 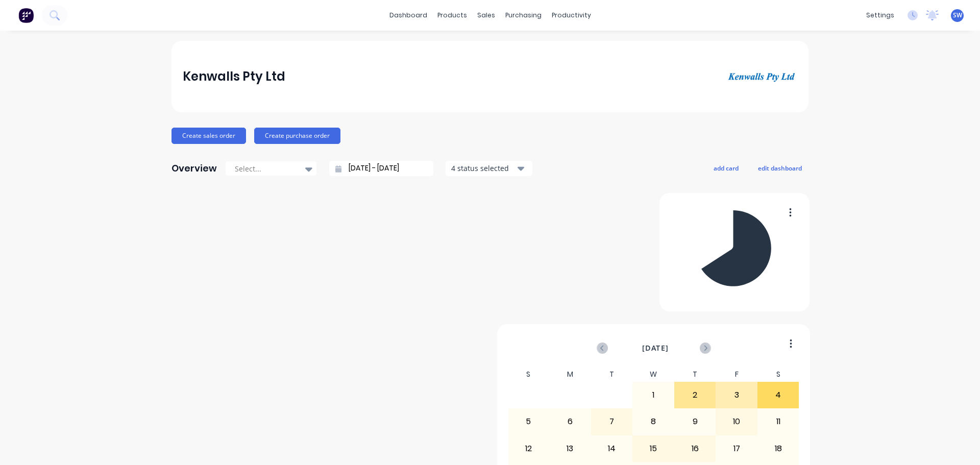 What do you see at coordinates (529, 448) in the screenshot?
I see `div: 12` at bounding box center [529, 448].